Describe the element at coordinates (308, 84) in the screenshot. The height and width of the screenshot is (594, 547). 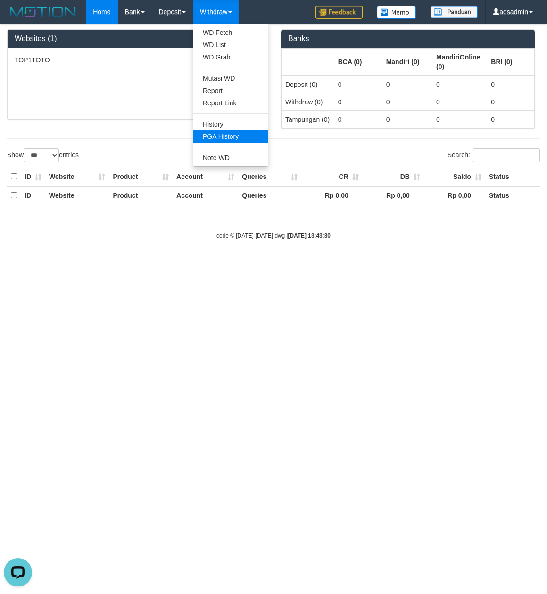
I see `td: Deposit (0)` at that location.